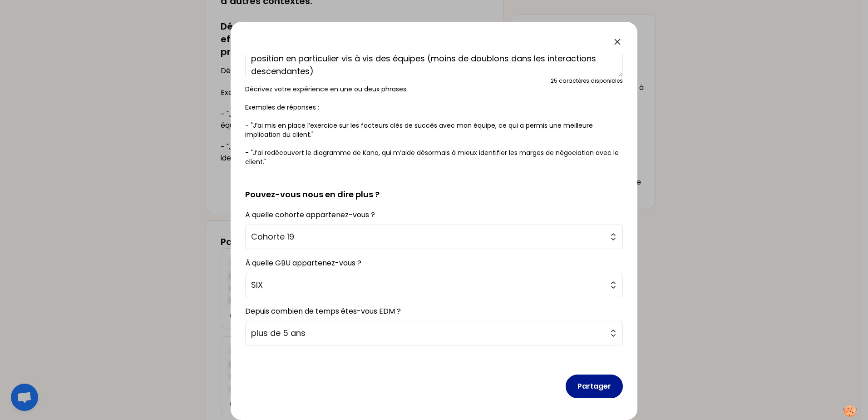 The image size is (868, 420). What do you see at coordinates (434, 187) in the screenshot?
I see `h2: Pouvez-vous nous en dire plus ?` at bounding box center [434, 187].